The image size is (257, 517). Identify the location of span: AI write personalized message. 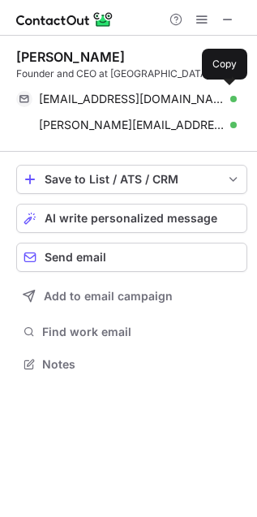
(131, 218).